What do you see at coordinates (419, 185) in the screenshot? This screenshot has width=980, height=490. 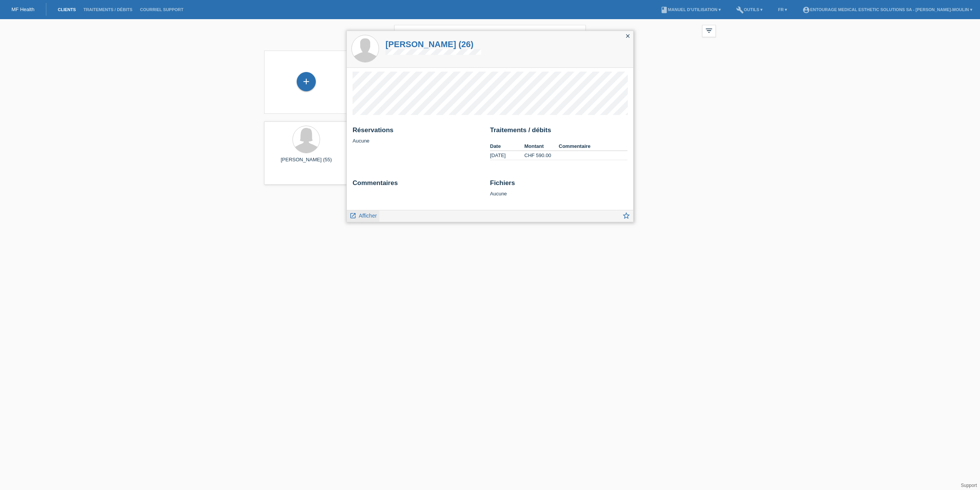 I see `h2: Commentaires` at bounding box center [419, 185].